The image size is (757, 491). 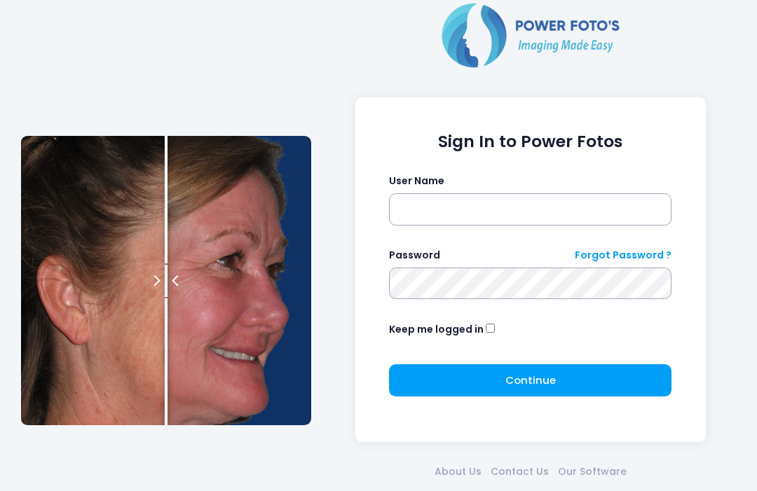 What do you see at coordinates (592, 472) in the screenshot?
I see `a: Our Software` at bounding box center [592, 472].